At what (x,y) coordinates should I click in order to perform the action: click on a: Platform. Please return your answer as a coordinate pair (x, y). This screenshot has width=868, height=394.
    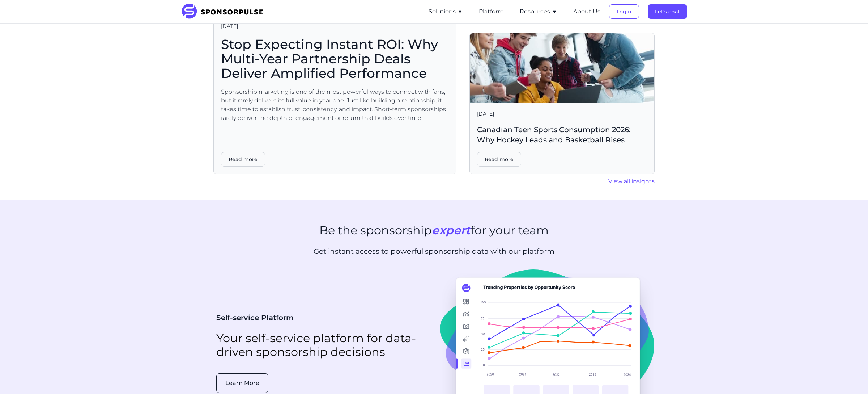
    Looking at the image, I should click on (491, 12).